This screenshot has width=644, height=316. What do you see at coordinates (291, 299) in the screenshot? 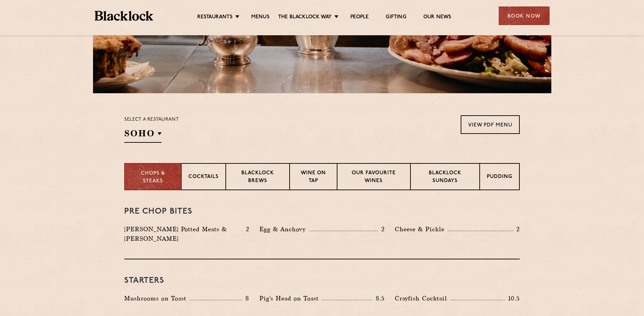
I see `p: Pig's Head on Toast` at bounding box center [291, 299].